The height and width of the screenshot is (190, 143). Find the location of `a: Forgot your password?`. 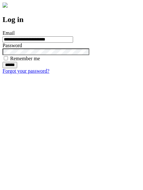

a: Forgot your password? is located at coordinates (26, 71).